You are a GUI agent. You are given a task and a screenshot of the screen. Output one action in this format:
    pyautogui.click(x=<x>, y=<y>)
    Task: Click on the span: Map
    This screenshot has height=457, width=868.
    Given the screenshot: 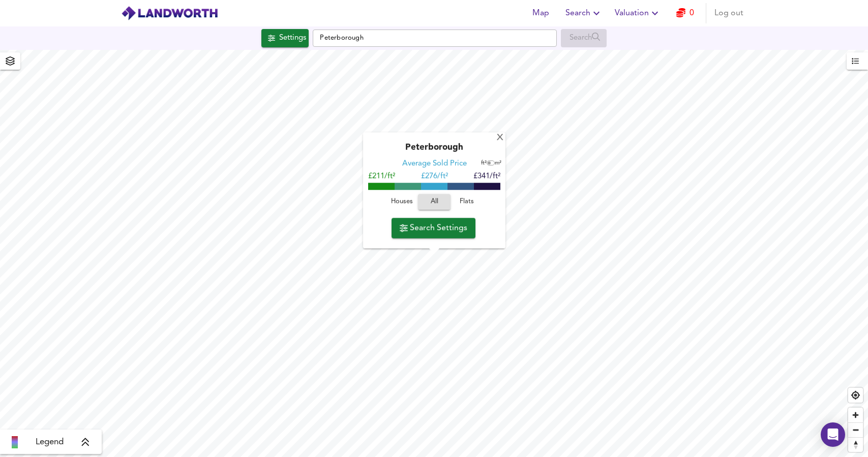 What is the action you would take?
    pyautogui.click(x=541, y=13)
    